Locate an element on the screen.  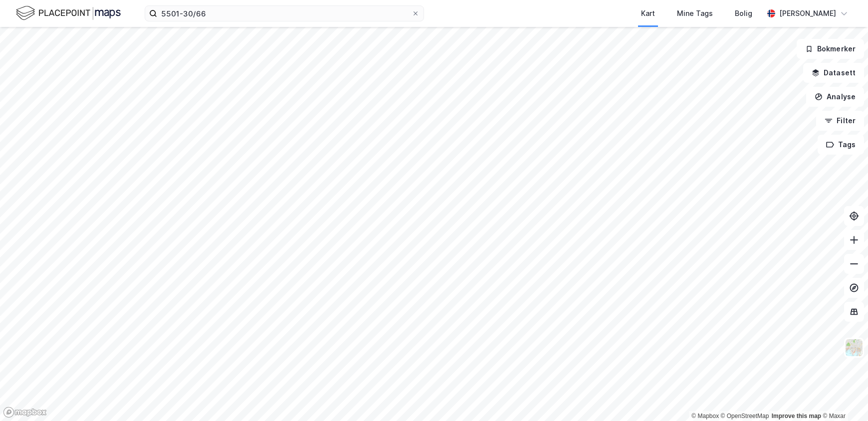
div: Kart is located at coordinates (648, 13).